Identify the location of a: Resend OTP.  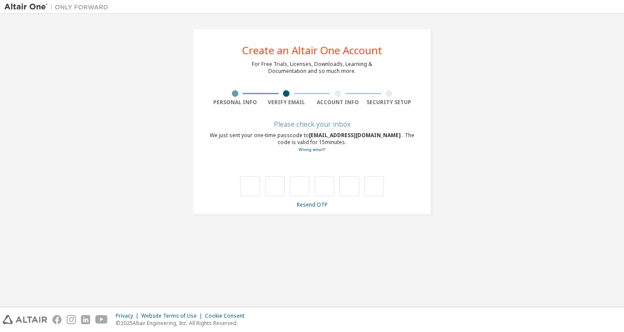
(312, 204).